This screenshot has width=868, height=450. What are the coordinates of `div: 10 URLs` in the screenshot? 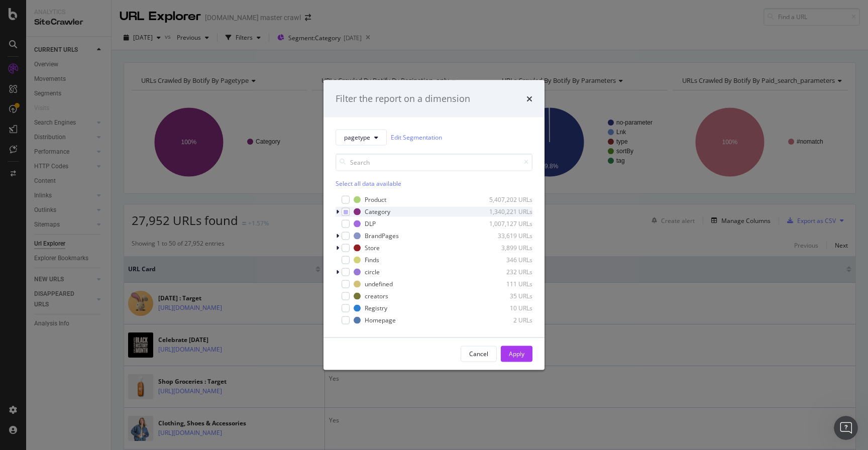 It's located at (508, 308).